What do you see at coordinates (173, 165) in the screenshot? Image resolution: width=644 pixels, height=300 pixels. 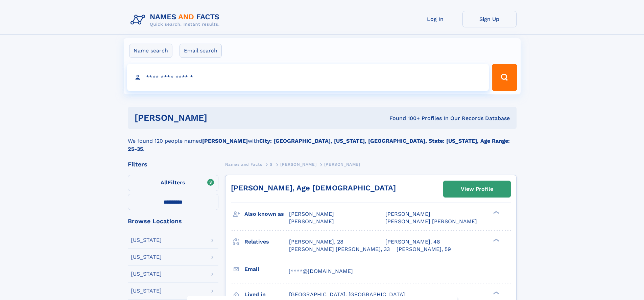 I see `div: Filters` at bounding box center [173, 165].